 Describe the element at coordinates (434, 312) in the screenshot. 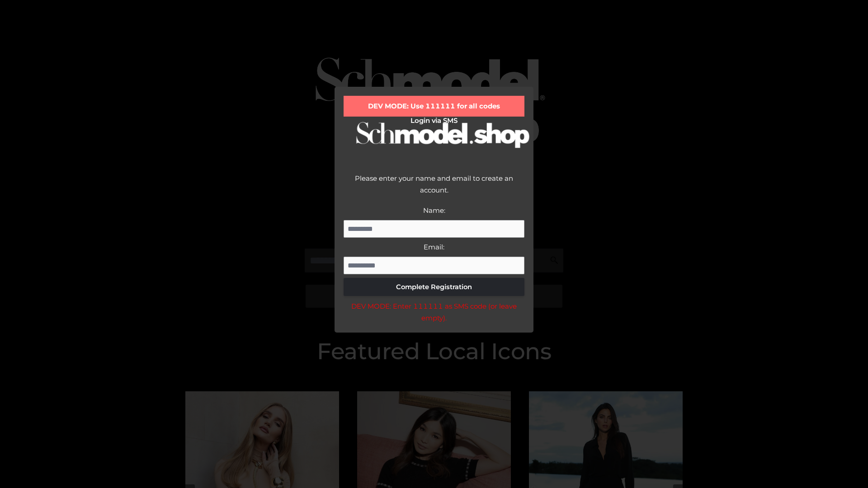

I see `div: DEV MODE: Enter 111111 as SMS code (or leave empty).` at that location.